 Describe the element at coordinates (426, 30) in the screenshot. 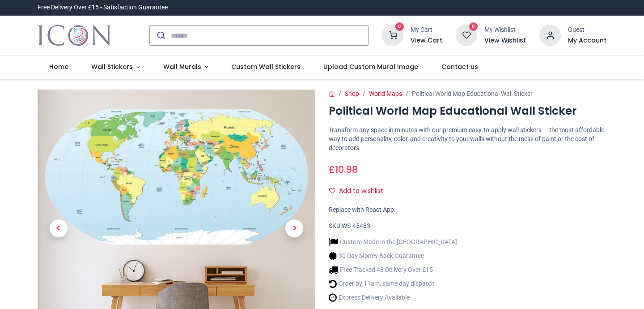

I see `div: My Cart` at that location.